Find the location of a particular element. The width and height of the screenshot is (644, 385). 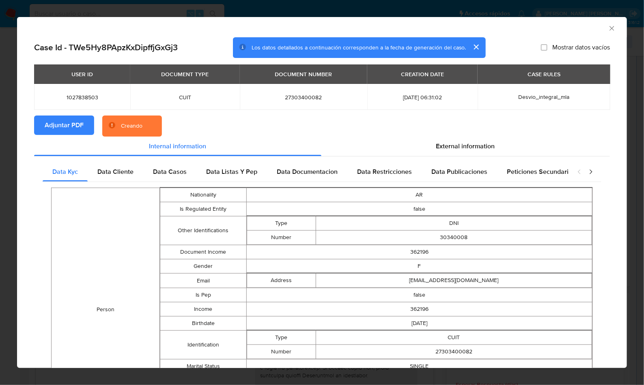

td: 27303400082 is located at coordinates (453, 352).